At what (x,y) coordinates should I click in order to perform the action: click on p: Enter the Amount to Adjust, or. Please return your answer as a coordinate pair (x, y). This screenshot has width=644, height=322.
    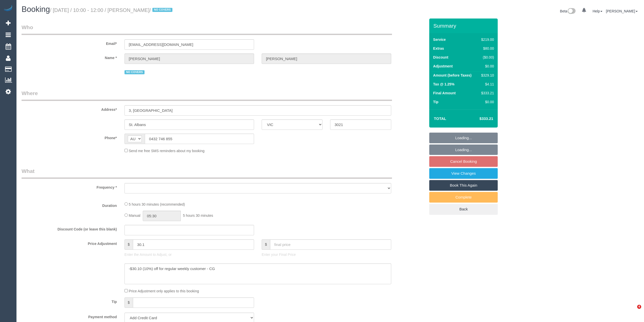
    Looking at the image, I should click on (189, 255).